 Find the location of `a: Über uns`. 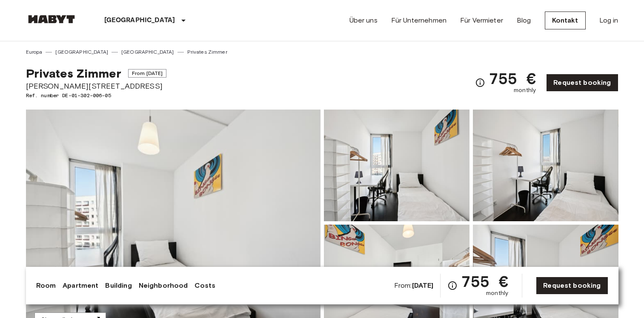

a: Über uns is located at coordinates (363, 20).